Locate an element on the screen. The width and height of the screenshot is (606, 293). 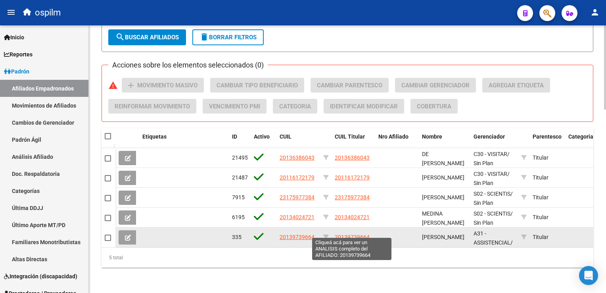
span: Parentesco is located at coordinates (547, 136).